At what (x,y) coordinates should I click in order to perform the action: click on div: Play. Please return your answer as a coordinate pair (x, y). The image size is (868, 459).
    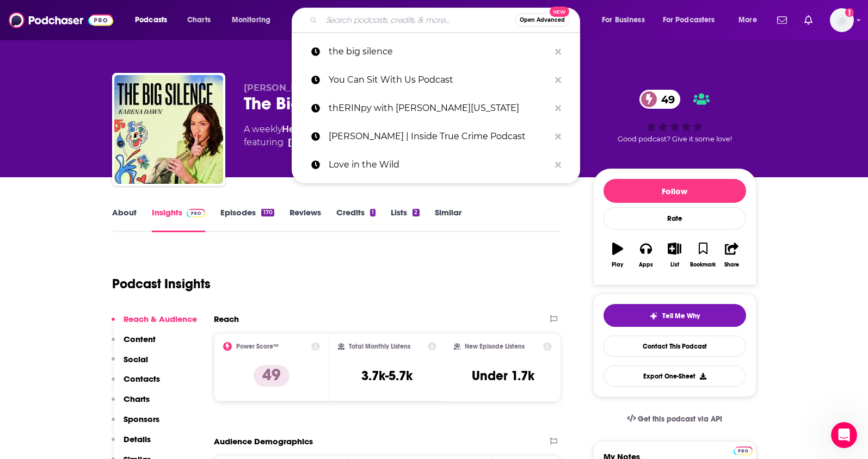
    Looking at the image, I should click on (617, 264).